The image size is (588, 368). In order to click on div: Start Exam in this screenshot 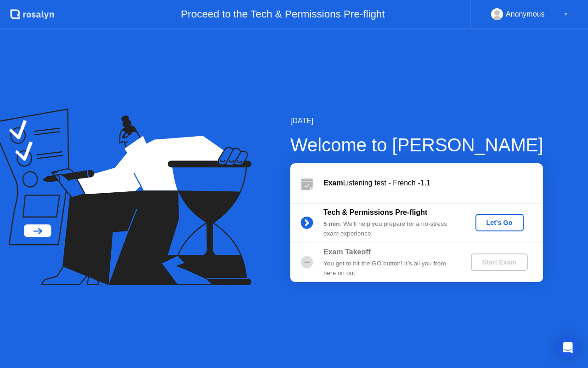, I will do `click(499, 262)`.